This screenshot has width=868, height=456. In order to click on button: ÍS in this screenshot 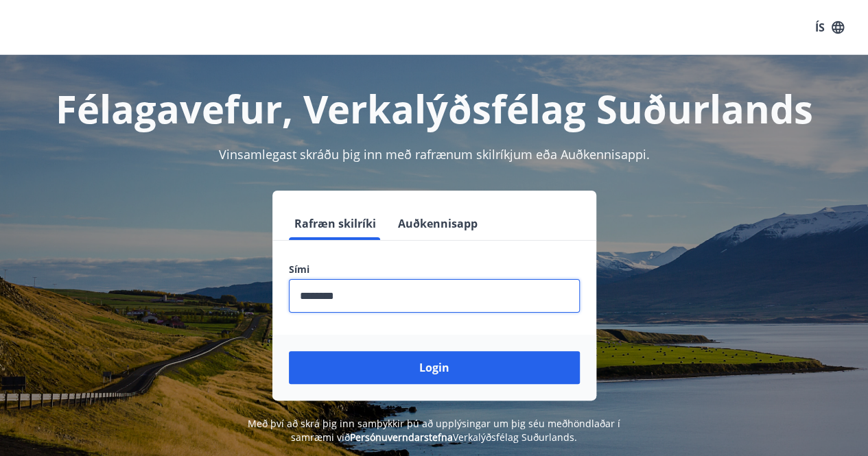, I will do `click(829, 27)`.